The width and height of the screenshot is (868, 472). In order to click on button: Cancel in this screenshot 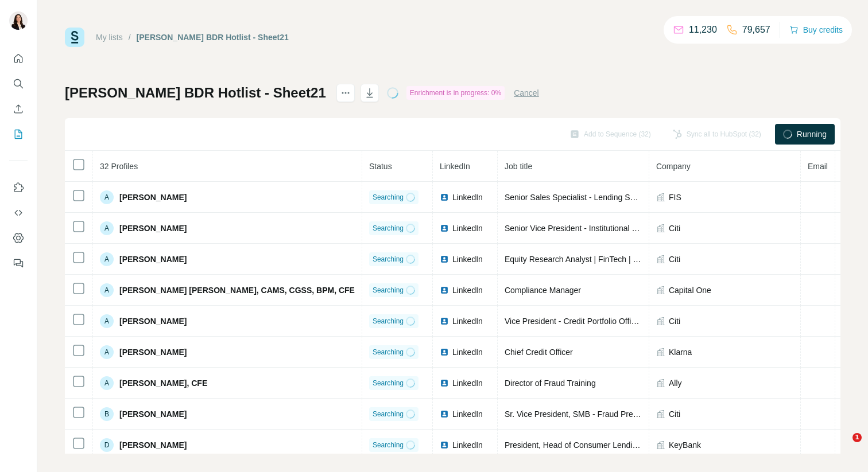, I will do `click(526, 93)`.